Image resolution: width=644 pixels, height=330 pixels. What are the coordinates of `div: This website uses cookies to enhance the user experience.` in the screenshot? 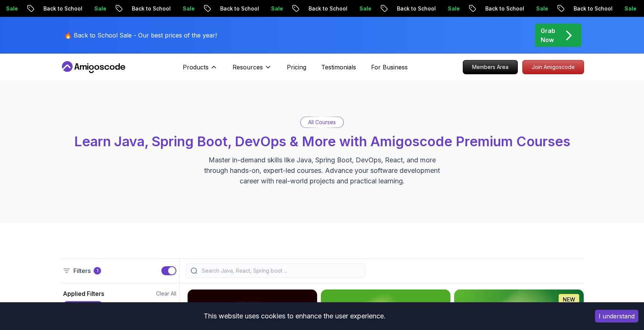 It's located at (295, 316).